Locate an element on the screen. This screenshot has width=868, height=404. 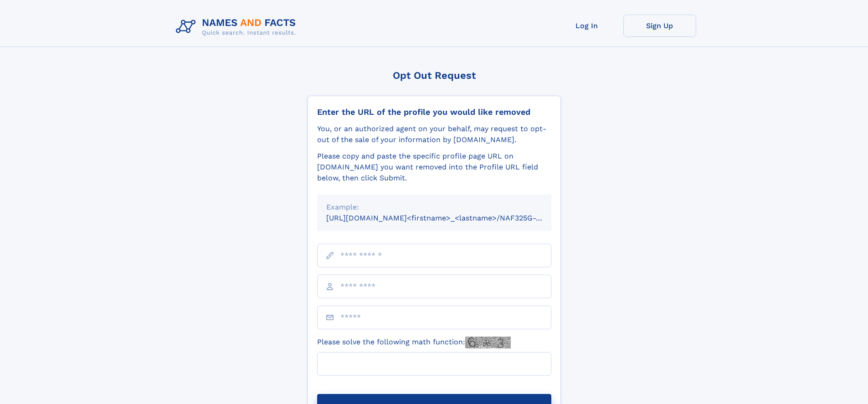
img: Logo Names and Facts is located at coordinates (238, 27).